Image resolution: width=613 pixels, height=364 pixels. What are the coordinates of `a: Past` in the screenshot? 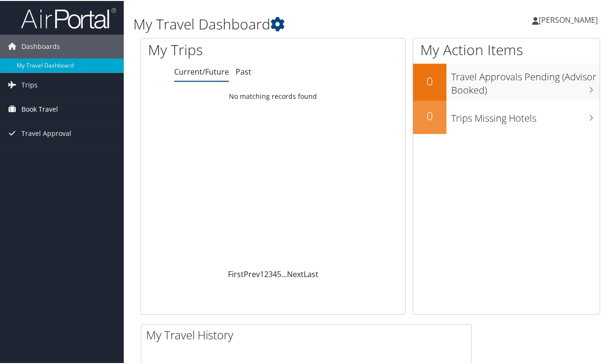 It's located at (243, 71).